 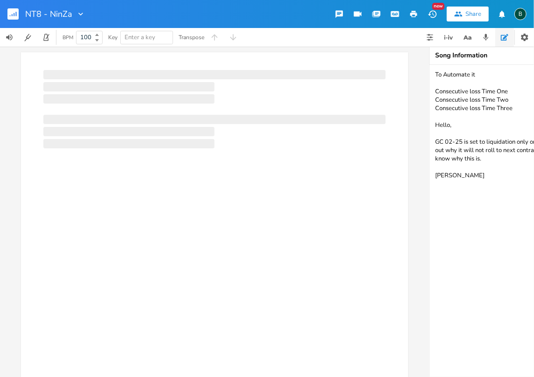 What do you see at coordinates (68, 37) in the screenshot?
I see `div: BPM` at bounding box center [68, 37].